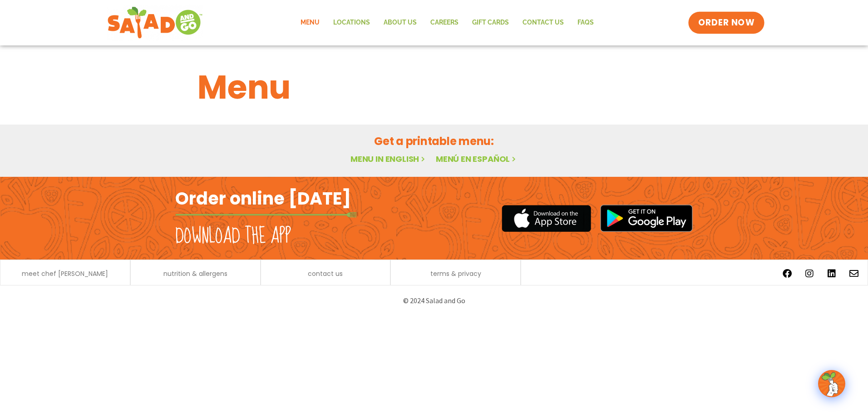  Describe the element at coordinates (325, 274) in the screenshot. I see `span: contact us` at that location.